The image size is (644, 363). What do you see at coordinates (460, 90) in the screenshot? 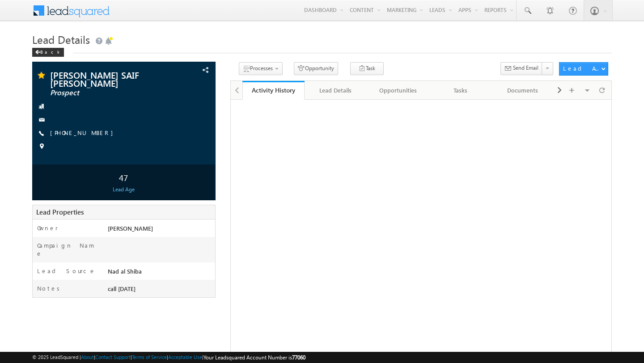
I see `div: Tasks` at bounding box center [460, 90].